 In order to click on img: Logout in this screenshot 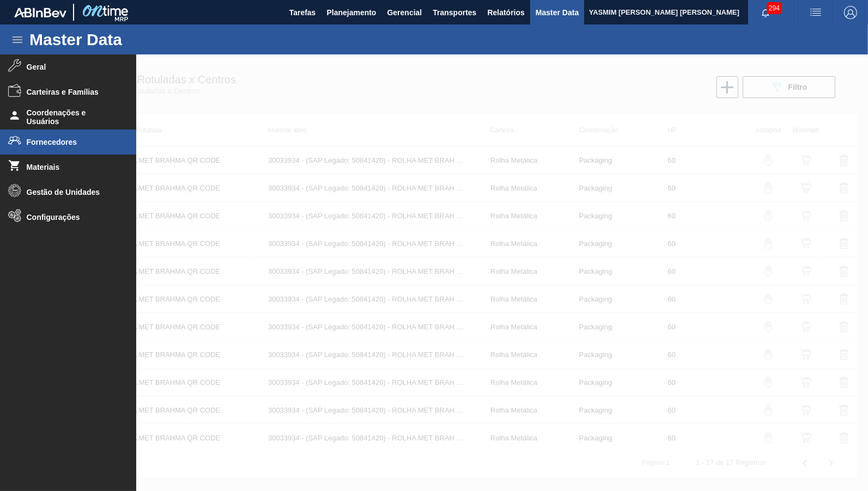, I will do `click(850, 12)`.